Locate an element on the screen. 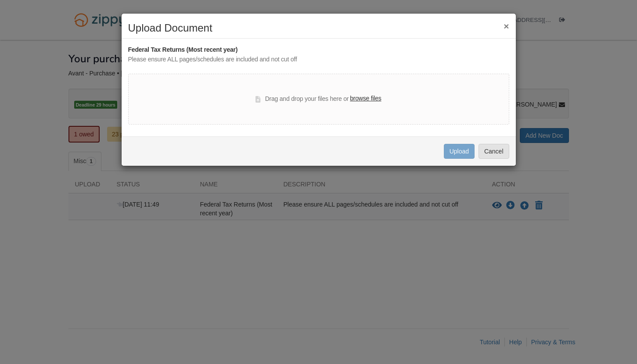  button: Cancel is located at coordinates (493, 151).